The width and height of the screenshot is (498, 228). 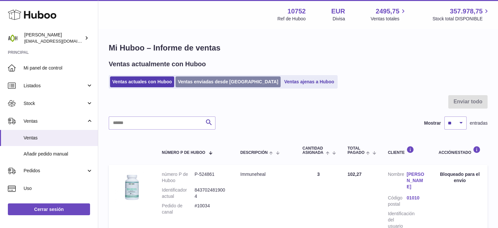 What do you see at coordinates (183, 152) in the screenshot?
I see `span: número P de Huboo` at bounding box center [183, 152].